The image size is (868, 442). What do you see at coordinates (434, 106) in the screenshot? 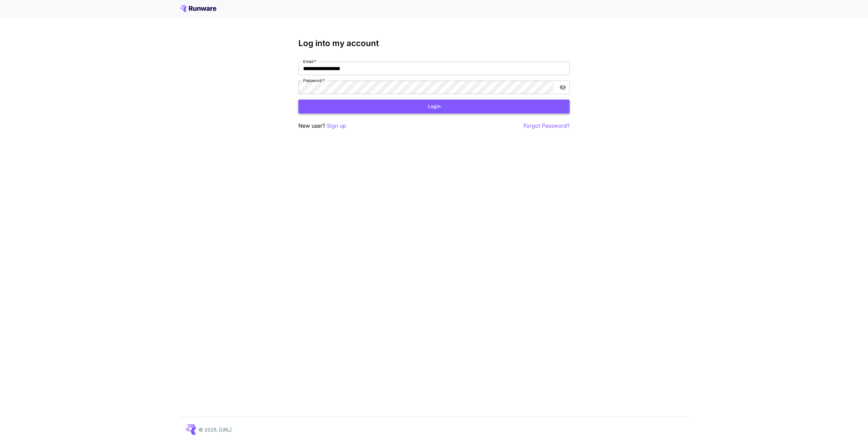
I see `button: Login` at bounding box center [434, 106].